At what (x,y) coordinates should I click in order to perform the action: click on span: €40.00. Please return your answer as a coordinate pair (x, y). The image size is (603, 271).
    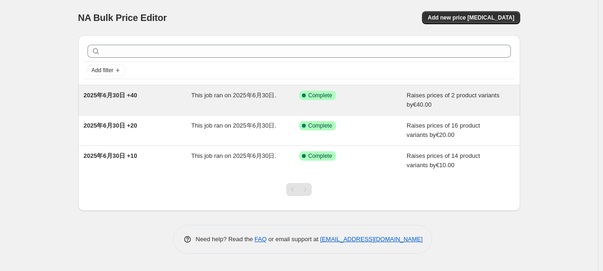
    Looking at the image, I should click on (423, 104).